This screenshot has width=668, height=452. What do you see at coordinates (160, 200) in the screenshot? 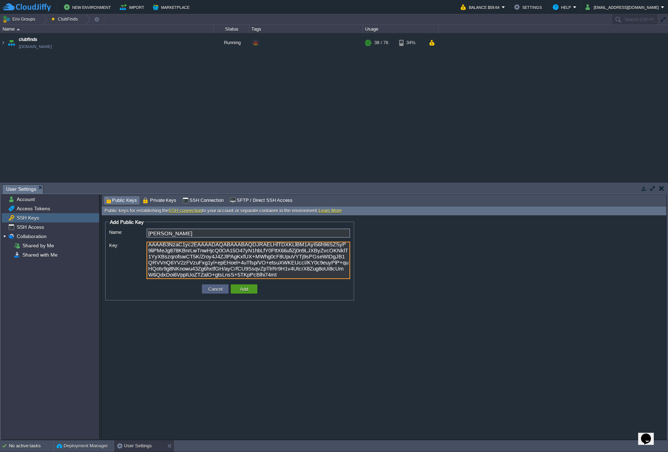
I see `span: Private Keys` at bounding box center [160, 200].